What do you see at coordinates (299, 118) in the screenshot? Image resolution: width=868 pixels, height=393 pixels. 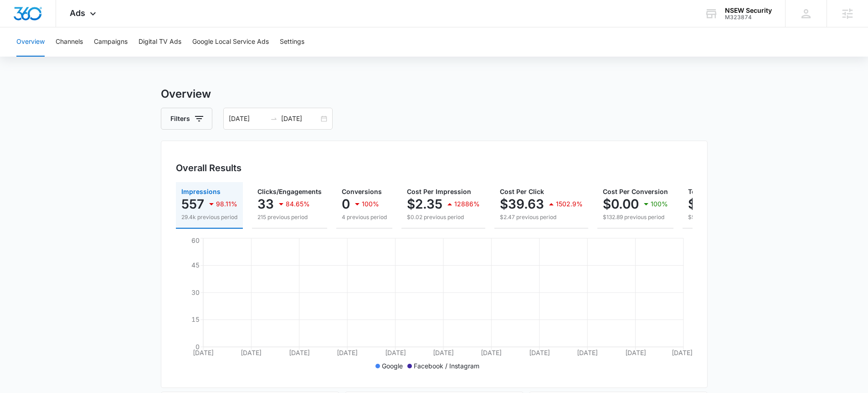 I see `input: End date` at bounding box center [299, 118].